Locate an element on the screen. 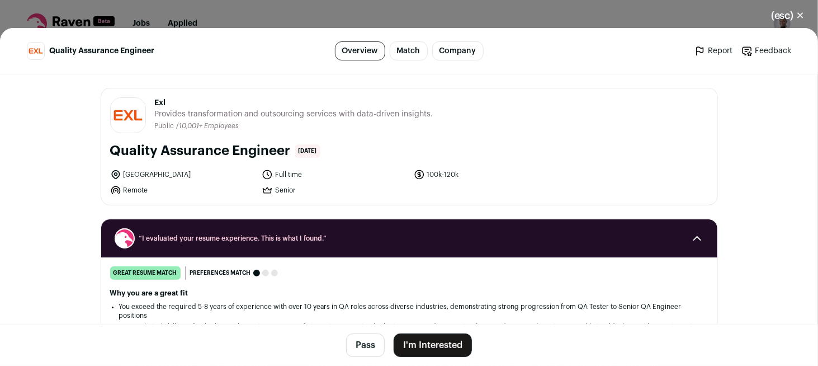  li: 100k-120k is located at coordinates (486, 174).